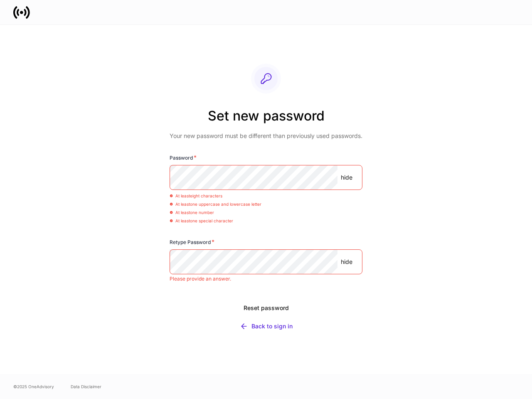 Image resolution: width=532 pixels, height=399 pixels. I want to click on h2: Set new password, so click(266, 119).